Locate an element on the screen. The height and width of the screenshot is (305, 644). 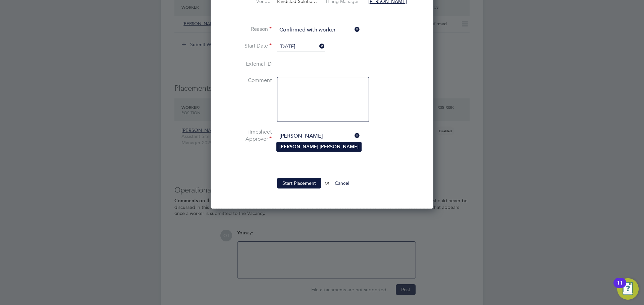
button: Open Resource Center, 11 new notifications is located at coordinates (628, 289).